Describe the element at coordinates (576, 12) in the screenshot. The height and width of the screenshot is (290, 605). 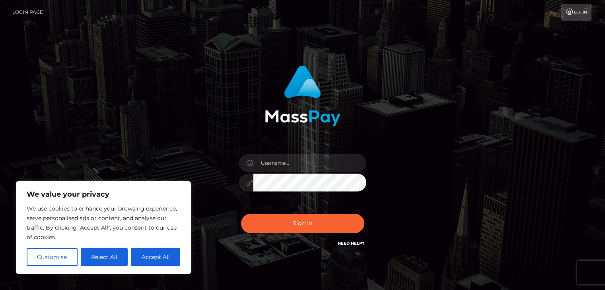
I see `a: Login` at that location.